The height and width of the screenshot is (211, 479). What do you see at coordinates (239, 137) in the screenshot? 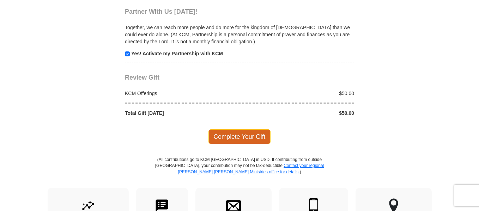
I see `span: Complete Your Gift` at bounding box center [239, 137].